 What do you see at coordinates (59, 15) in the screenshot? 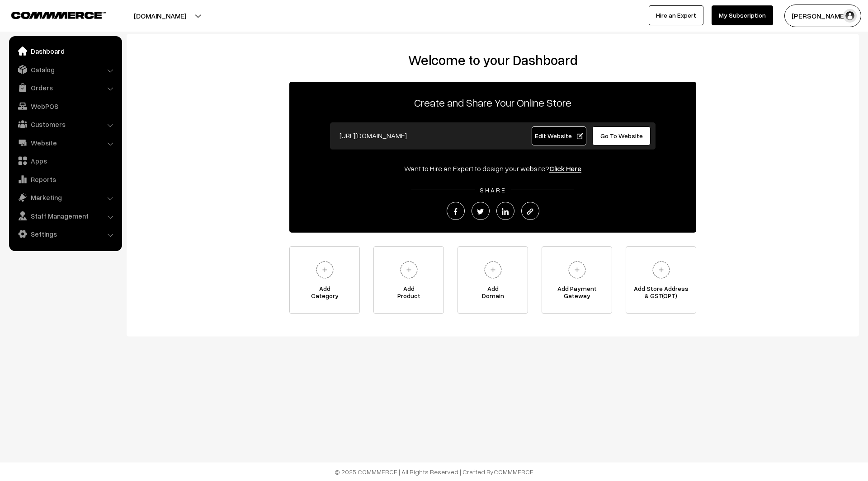
I see `img: COMMMERCE` at bounding box center [59, 15].